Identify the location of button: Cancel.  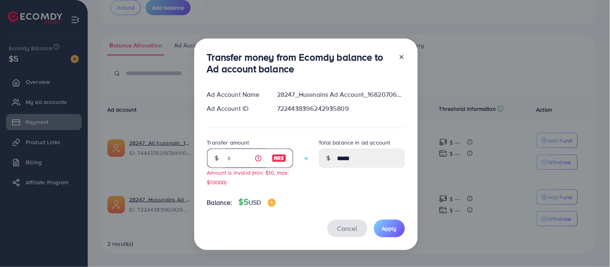
(347, 228).